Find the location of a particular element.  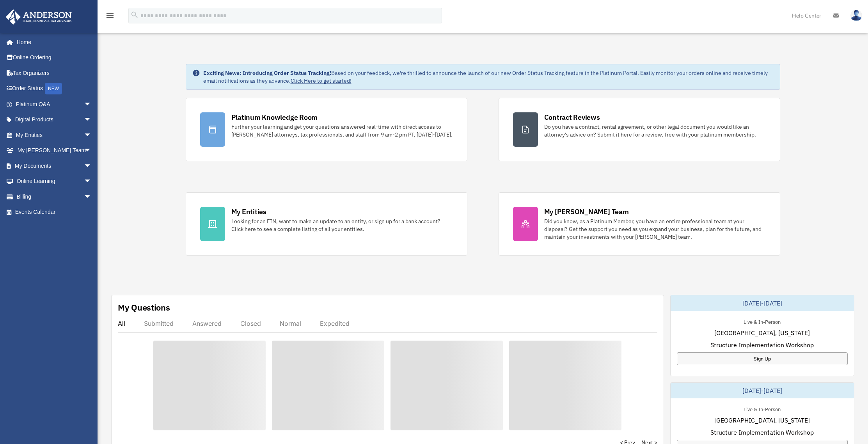

a: Platinum Knowledge Room Further your learning and get your questions answered real-time with dire... is located at coordinates (326, 130).